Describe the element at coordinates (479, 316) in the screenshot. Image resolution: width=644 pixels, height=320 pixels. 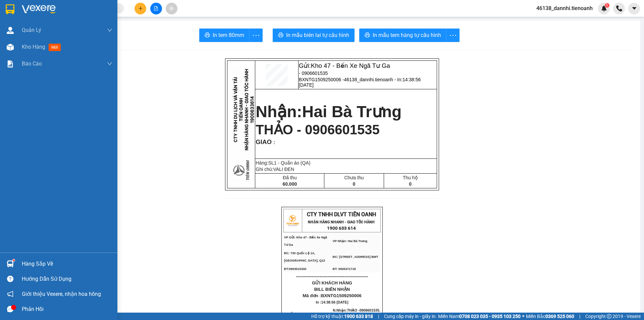
I see `span: Miền Nam` at that location.